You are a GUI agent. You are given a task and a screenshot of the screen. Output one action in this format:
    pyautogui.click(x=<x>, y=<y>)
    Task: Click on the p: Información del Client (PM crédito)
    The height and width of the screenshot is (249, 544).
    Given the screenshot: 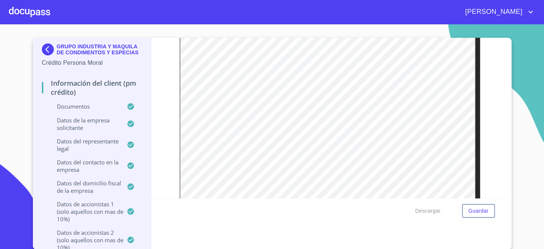 What is the action you would take?
    pyautogui.click(x=92, y=87)
    